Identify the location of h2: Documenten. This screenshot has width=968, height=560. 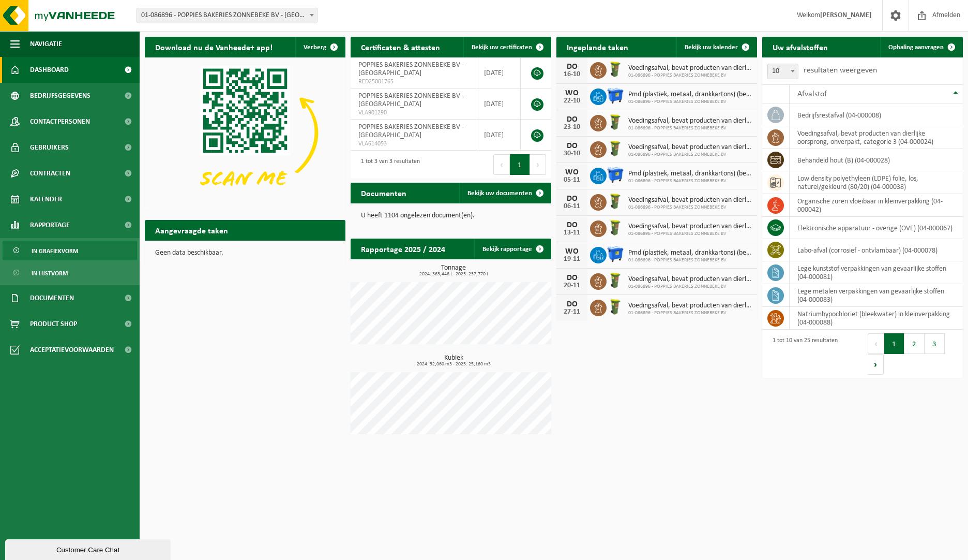
(383, 192).